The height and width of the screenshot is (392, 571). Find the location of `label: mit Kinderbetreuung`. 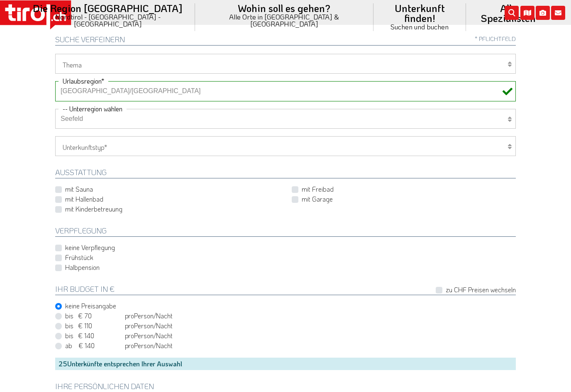

label: mit Kinderbetreuung is located at coordinates (94, 209).